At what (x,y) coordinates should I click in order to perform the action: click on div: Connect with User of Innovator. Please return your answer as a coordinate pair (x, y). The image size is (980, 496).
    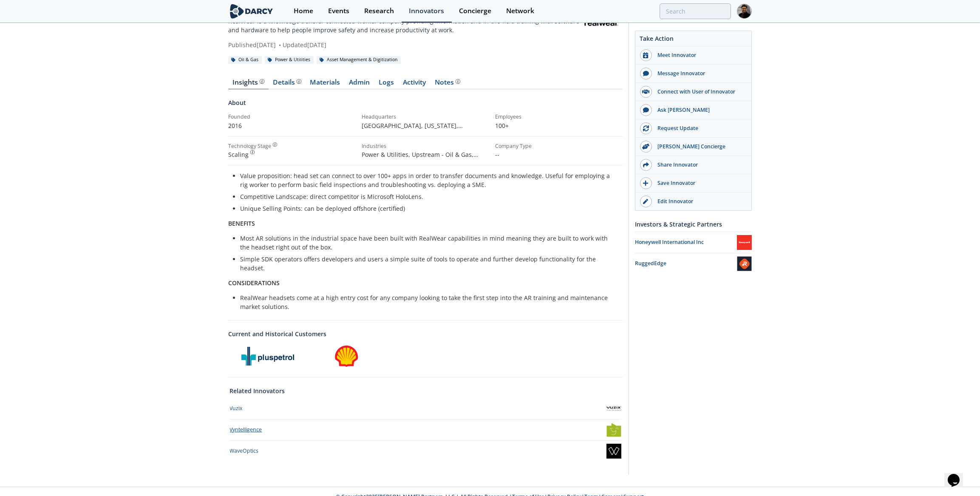
    Looking at the image, I should click on (699, 92).